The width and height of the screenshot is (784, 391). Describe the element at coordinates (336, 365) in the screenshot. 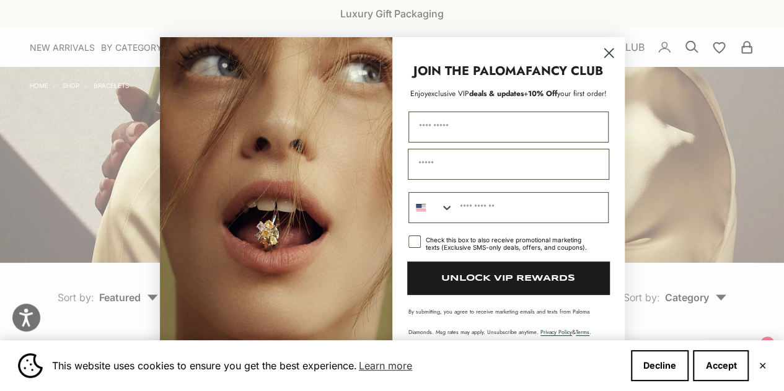

I see `span: This website uses cookies to ensure you get the best experience.` at that location.